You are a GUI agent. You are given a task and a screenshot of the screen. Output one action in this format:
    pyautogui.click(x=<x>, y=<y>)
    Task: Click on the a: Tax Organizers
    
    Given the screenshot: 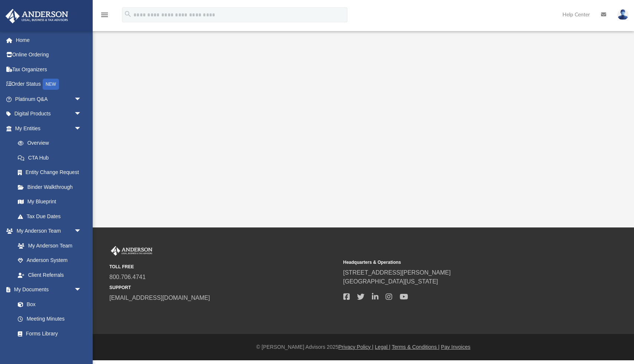 What is the action you would take?
    pyautogui.click(x=49, y=70)
    